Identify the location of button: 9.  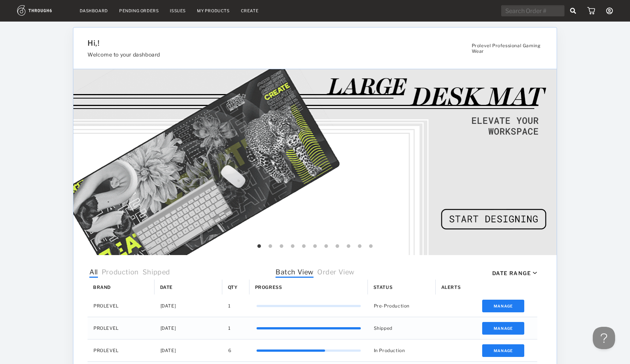
(348, 246).